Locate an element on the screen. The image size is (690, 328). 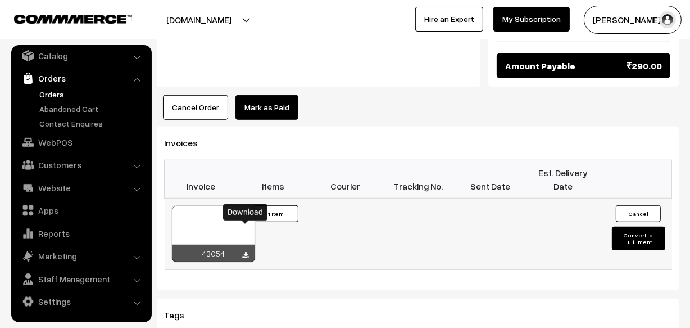
div: Download is located at coordinates (245, 212).